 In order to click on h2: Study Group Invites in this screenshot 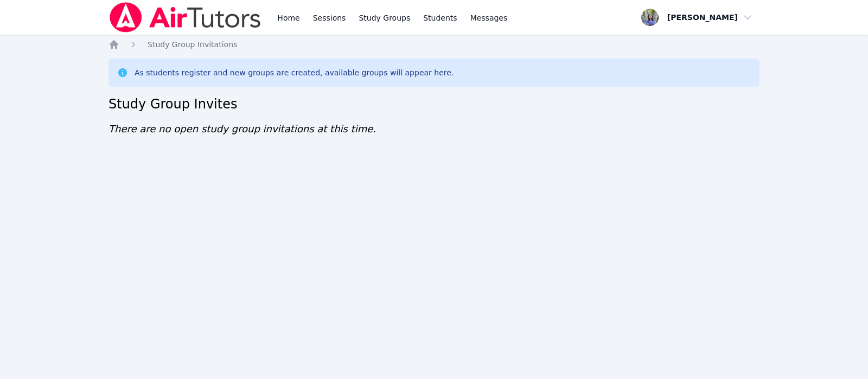, I will do `click(434, 104)`.